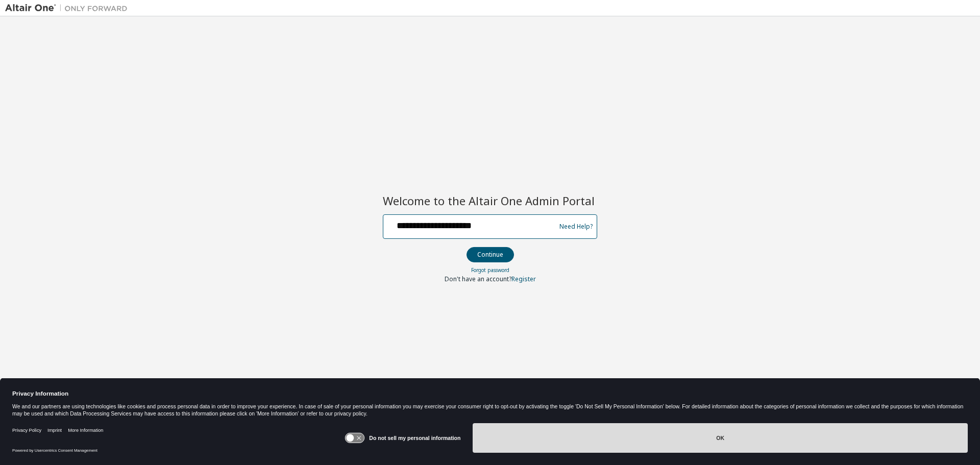 The image size is (980, 465). What do you see at coordinates (490, 255) in the screenshot?
I see `button: Continue` at bounding box center [490, 255].